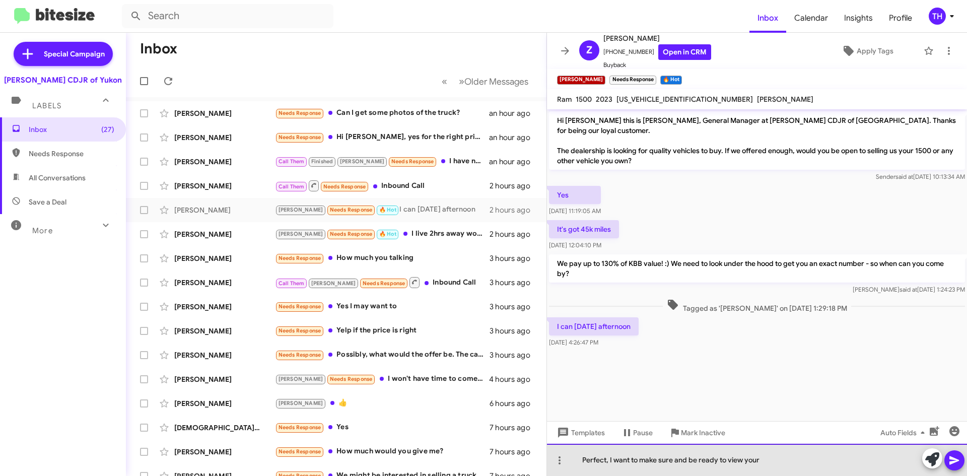  I want to click on button: Next, so click(494, 81).